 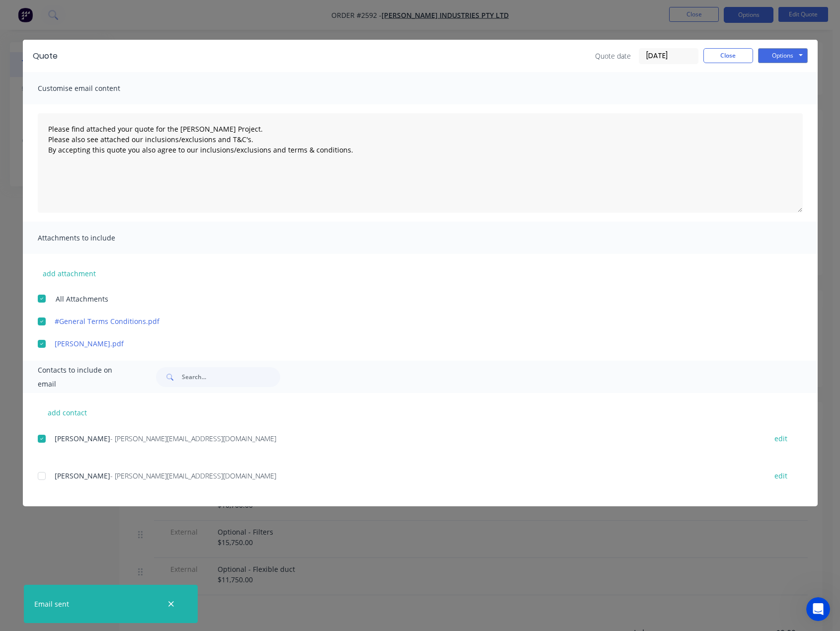 What do you see at coordinates (613, 56) in the screenshot?
I see `span: Quote date` at bounding box center [613, 56].